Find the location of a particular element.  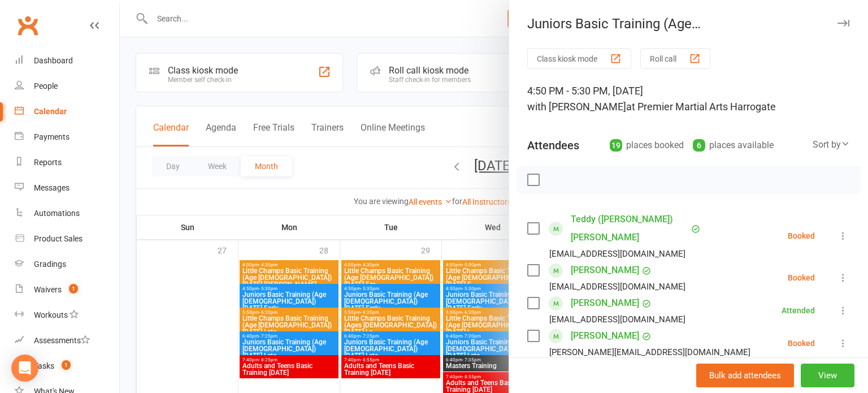

div: Reports is located at coordinates (47, 162).